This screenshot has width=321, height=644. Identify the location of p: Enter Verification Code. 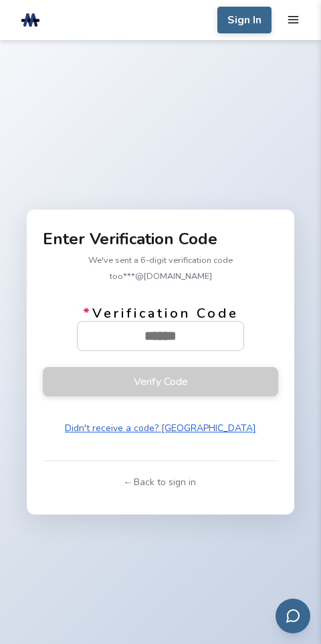
(160, 239).